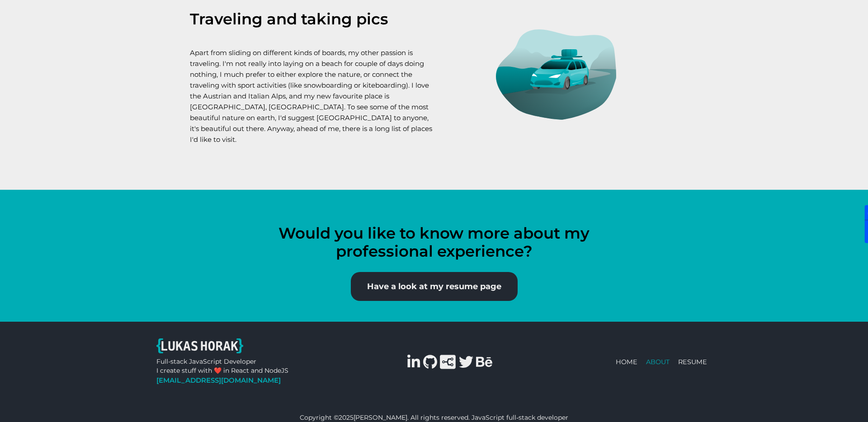 This screenshot has width=868, height=422. I want to click on a: About, so click(657, 362).